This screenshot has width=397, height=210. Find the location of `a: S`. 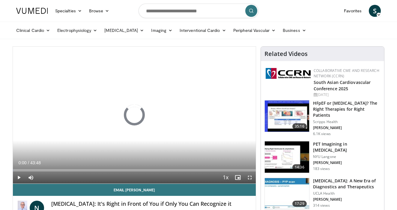

a: S is located at coordinates (375, 11).